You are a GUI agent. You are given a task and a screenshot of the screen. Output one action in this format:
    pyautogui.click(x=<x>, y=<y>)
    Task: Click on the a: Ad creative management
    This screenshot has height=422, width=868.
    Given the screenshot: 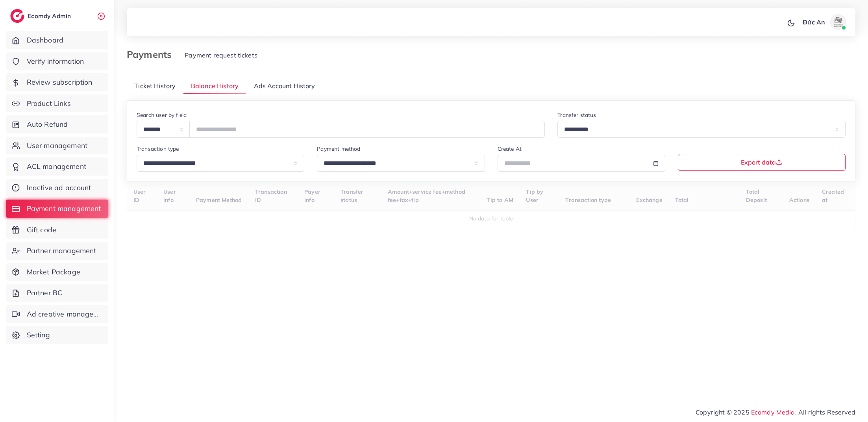 What is the action you would take?
    pyautogui.click(x=57, y=314)
    